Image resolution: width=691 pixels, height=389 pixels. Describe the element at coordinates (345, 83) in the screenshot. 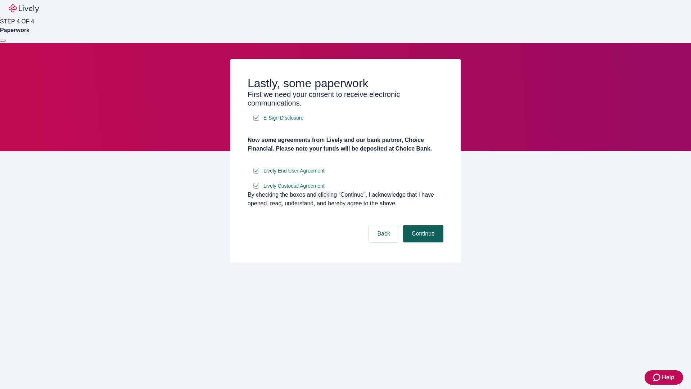

I see `h2: Lastly, some paperwork` at that location.